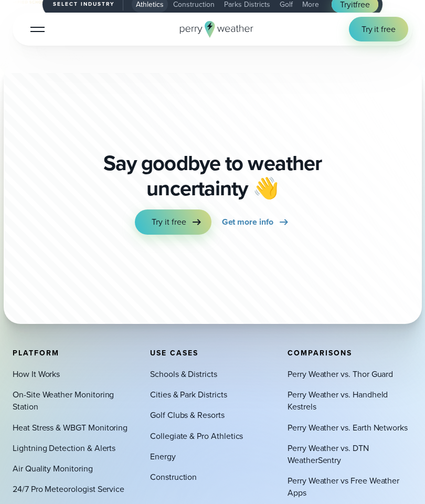  What do you see at coordinates (36, 353) in the screenshot?
I see `span: Platform` at bounding box center [36, 353].